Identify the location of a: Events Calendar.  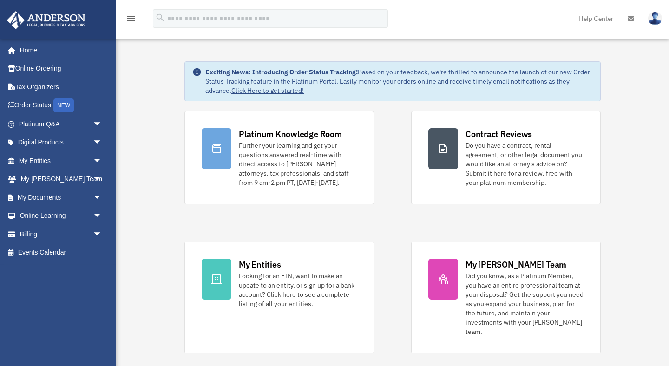
(61, 253).